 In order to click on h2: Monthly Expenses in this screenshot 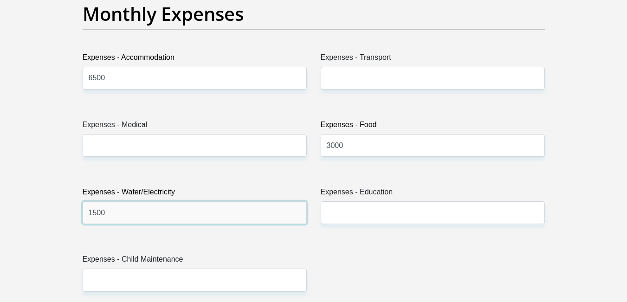, I will do `click(314, 14)`.